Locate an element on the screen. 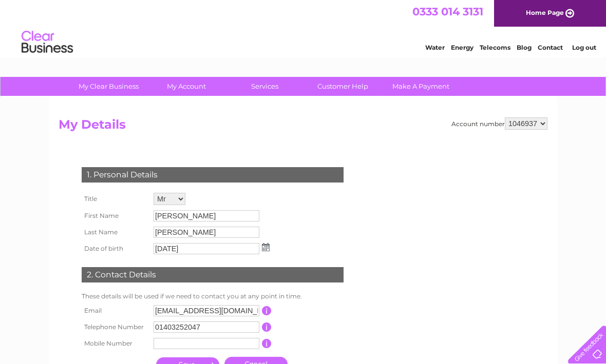 The height and width of the screenshot is (364, 606). a: Contact is located at coordinates (550, 47).